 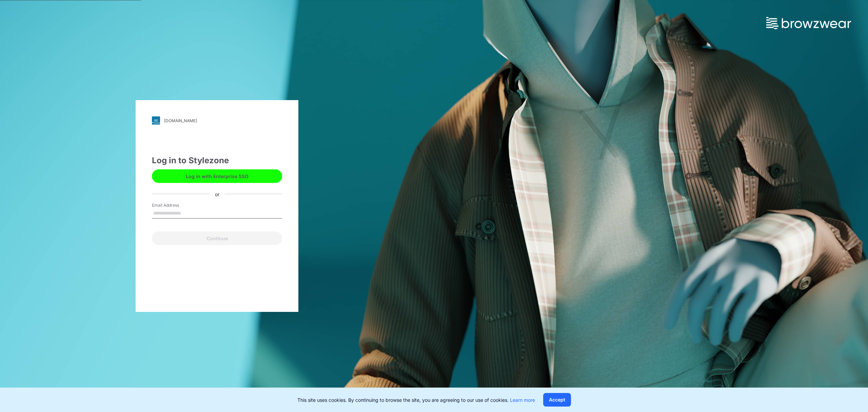 What do you see at coordinates (809, 23) in the screenshot?
I see `img: browzwear-logo.73288ffb.svg` at bounding box center [809, 23].